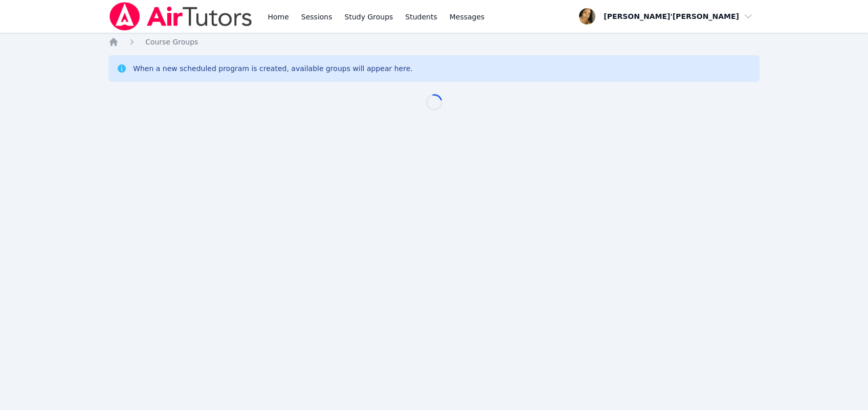 The image size is (868, 410). I want to click on img: Air Tutors, so click(181, 16).